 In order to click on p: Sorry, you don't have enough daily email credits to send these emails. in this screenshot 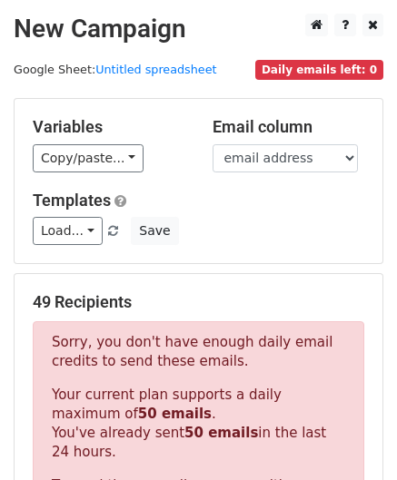, I will do `click(198, 352)`.